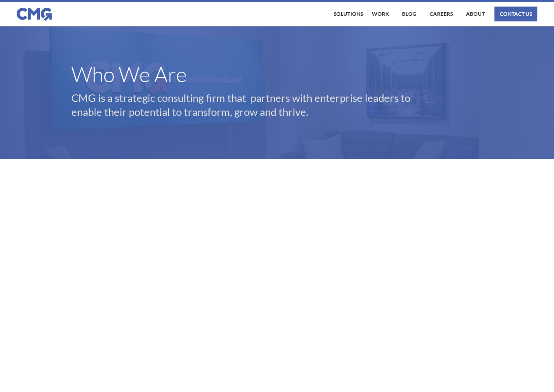 The height and width of the screenshot is (392, 554). What do you see at coordinates (380, 14) in the screenshot?
I see `a: work` at bounding box center [380, 14].